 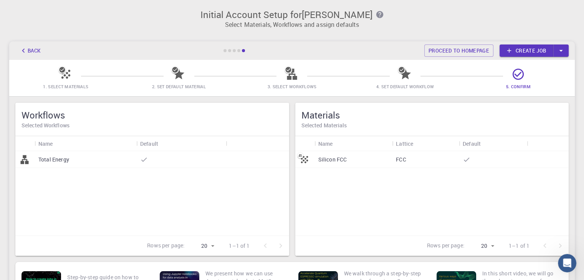 I want to click on p: Select Materials, Workflows and assign defaults, so click(x=292, y=25).